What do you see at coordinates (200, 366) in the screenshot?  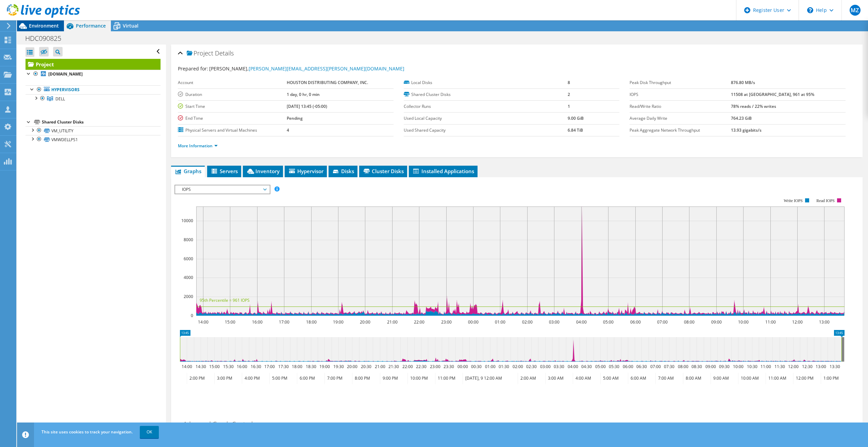 I see `text: 14:30` at bounding box center [200, 366].